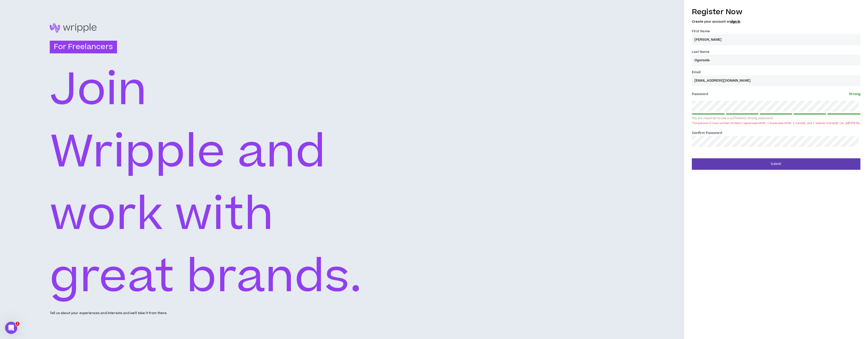 The height and width of the screenshot is (339, 868). What do you see at coordinates (707, 133) in the screenshot?
I see `label: Confirm Password` at bounding box center [707, 133].